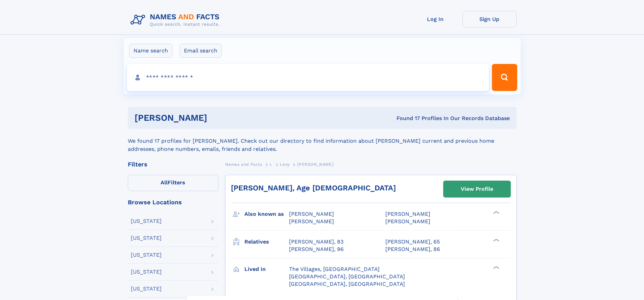 This screenshot has width=644, height=300. Describe the element at coordinates (173, 183) in the screenshot. I see `label: Filters` at that location.